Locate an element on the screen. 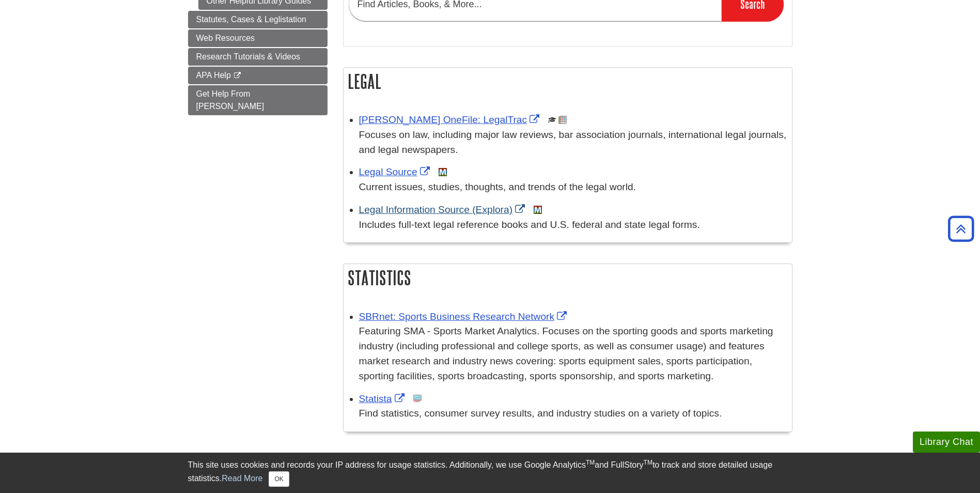 Image resolution: width=980 pixels, height=493 pixels. p: Focuses on law, including major law reviews, bar association journals, international legal journa... is located at coordinates (573, 143).